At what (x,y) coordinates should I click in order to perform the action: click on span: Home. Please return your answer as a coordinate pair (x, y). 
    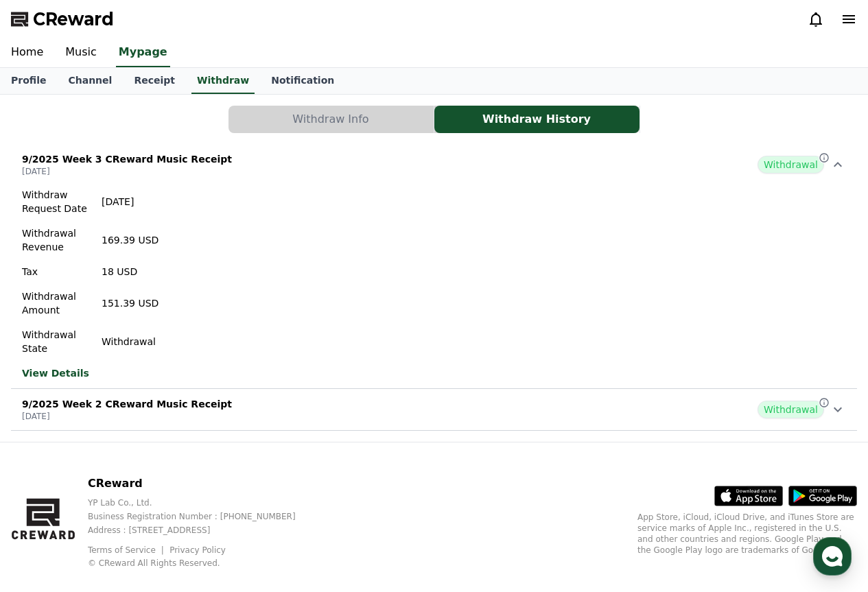
    Looking at the image, I should click on (46, 462).